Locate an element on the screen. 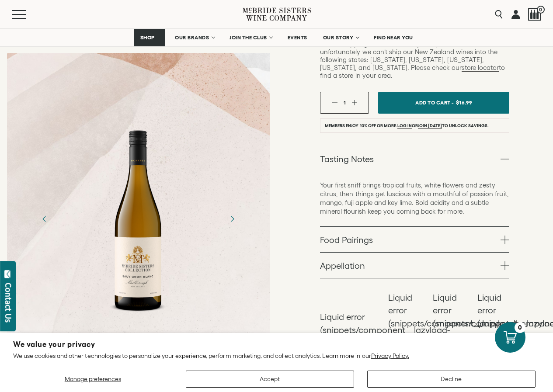 The image size is (553, 392). div: Contact Us is located at coordinates (8, 303).